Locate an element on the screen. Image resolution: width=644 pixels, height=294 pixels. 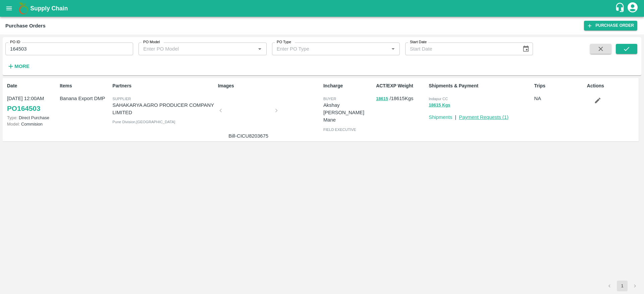
button: 18615 Kgs is located at coordinates (439, 105).